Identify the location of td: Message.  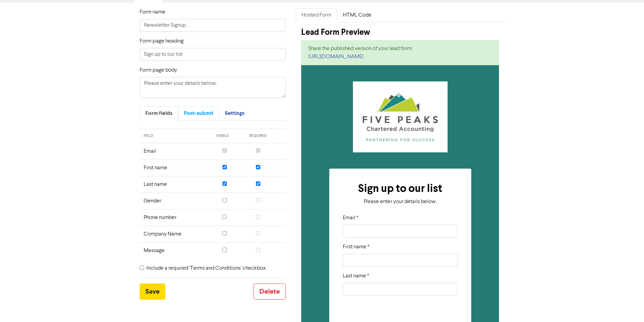
(176, 251).